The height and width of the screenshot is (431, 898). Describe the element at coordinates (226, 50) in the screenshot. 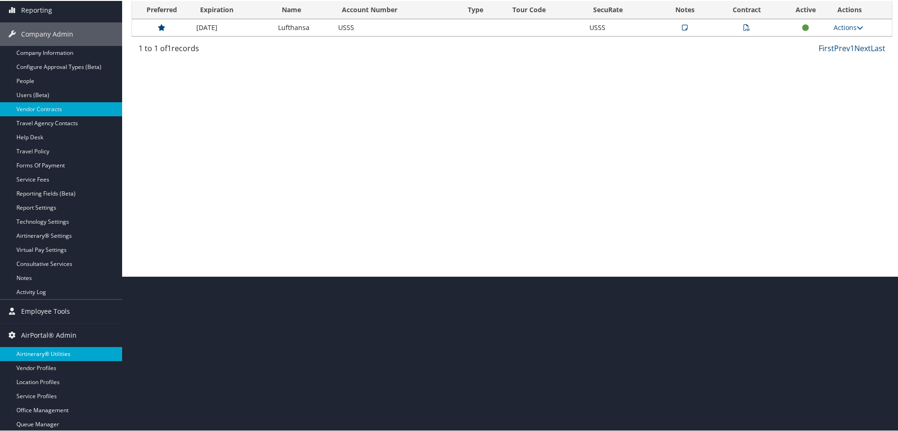

I see `div: 1 to 1 of records` at that location.